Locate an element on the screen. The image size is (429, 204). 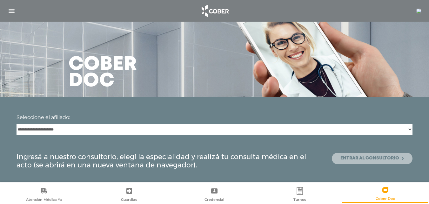
a: Guardias is located at coordinates (129, 194).